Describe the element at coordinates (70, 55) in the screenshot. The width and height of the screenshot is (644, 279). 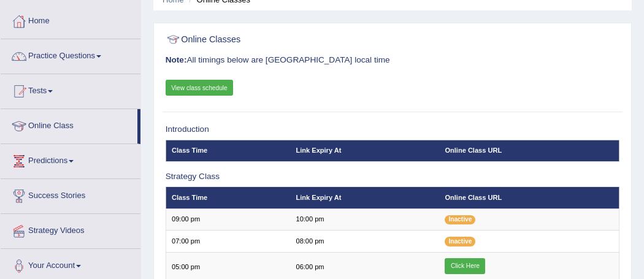
I see `a: Practice Questions` at that location.